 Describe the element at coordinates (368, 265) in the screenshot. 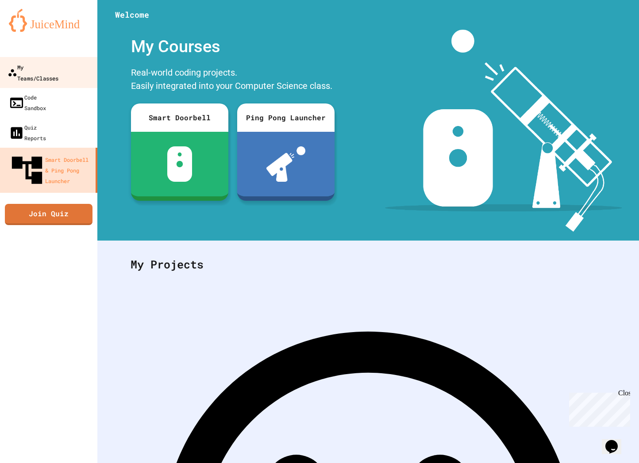

I see `div: My Projects` at that location.